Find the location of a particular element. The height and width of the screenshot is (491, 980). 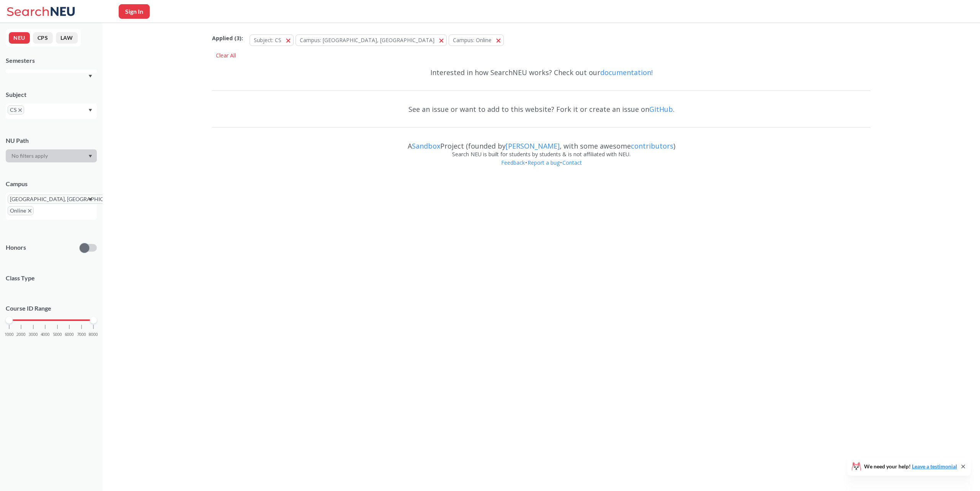

a: Leave a testimonial is located at coordinates (934, 466).